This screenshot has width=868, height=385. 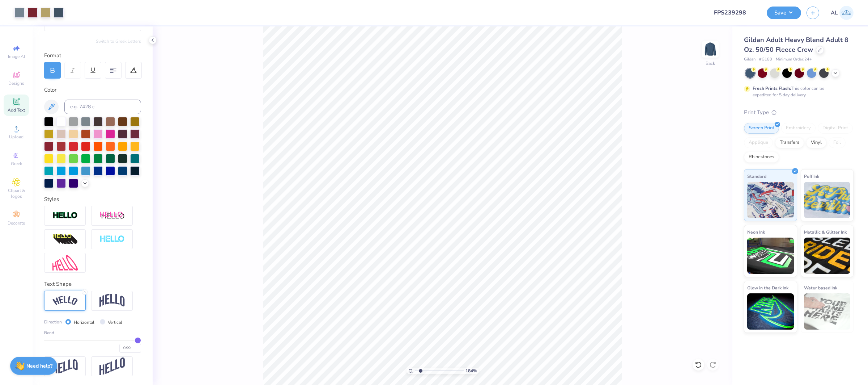 What do you see at coordinates (103, 107) in the screenshot?
I see `input: e.g. 7428 c` at bounding box center [103, 107].